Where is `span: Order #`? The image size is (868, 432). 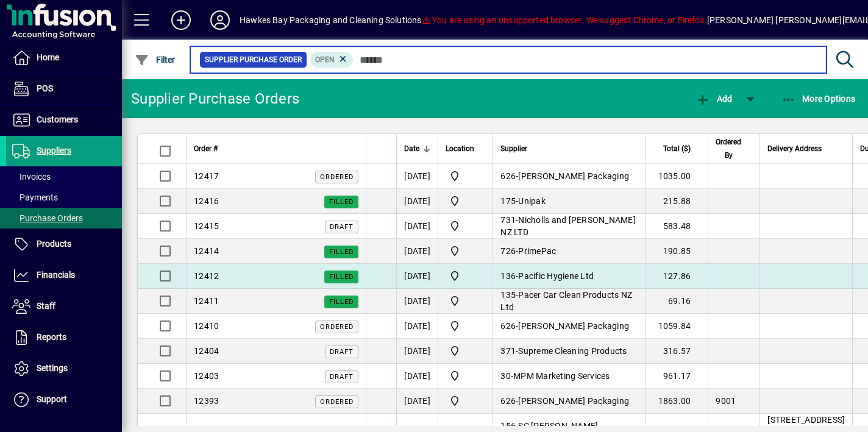 span: Order # is located at coordinates (206, 149).